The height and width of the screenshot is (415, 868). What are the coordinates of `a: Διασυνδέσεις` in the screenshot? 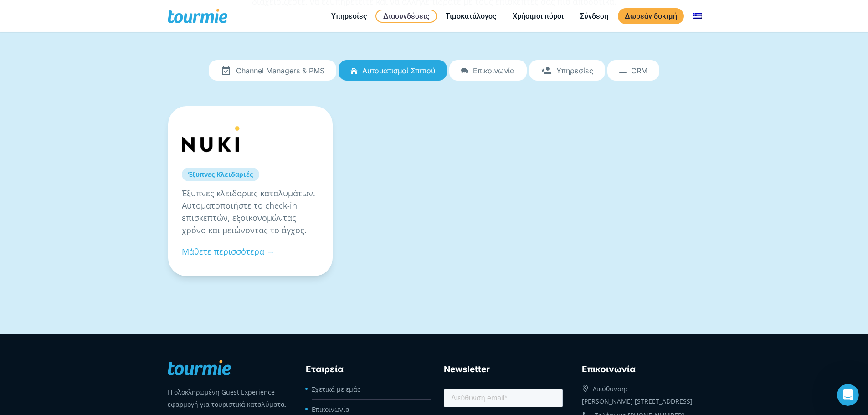 It's located at (406, 16).